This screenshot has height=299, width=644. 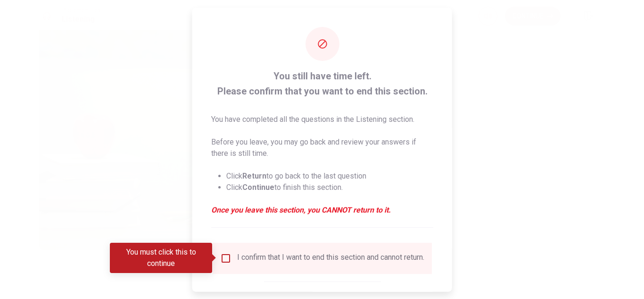 What do you see at coordinates (255, 175) in the screenshot?
I see `strong: Return` at bounding box center [255, 175].